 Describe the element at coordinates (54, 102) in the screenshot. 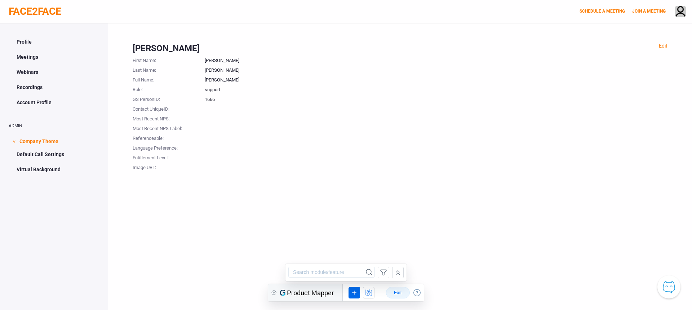

I see `a: Account Profile` at that location.